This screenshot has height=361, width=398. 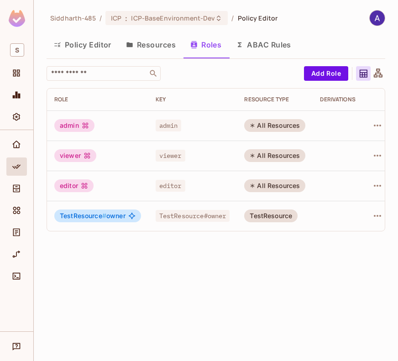 What do you see at coordinates (337, 99) in the screenshot?
I see `div: Derivations` at bounding box center [337, 99].